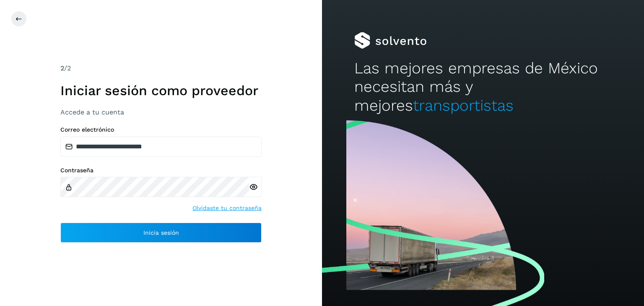  Describe the element at coordinates (463, 105) in the screenshot. I see `span: transportistas` at that location.